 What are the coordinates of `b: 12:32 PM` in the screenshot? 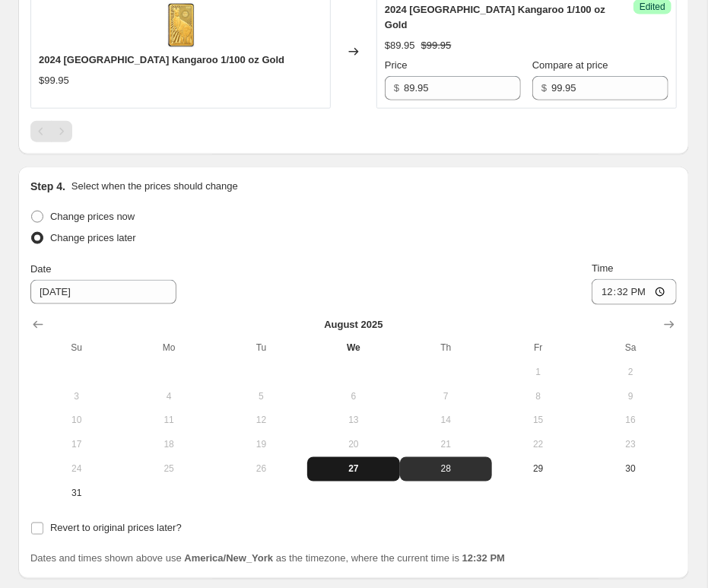 It's located at (484, 559).